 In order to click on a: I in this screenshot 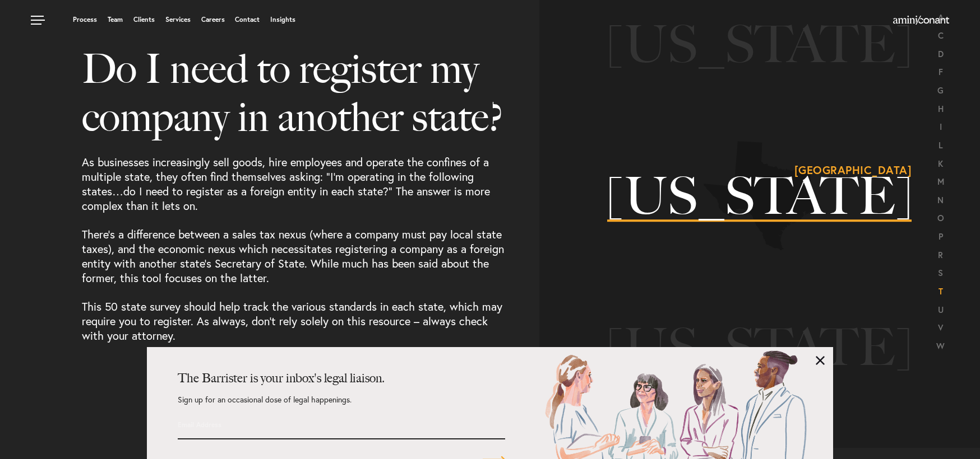, I will do `click(940, 126)`.